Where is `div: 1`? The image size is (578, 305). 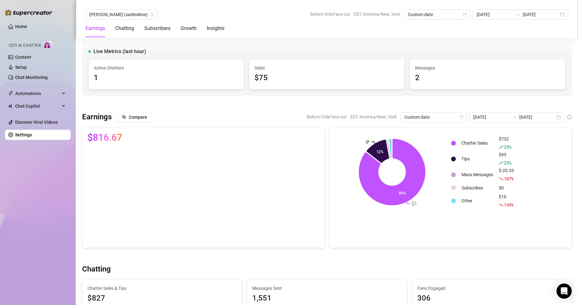
div: 1 is located at coordinates (166, 78).